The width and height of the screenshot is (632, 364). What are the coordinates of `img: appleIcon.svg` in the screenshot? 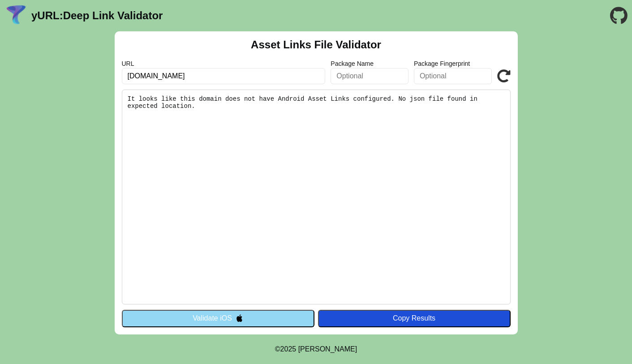 It's located at (239, 318).